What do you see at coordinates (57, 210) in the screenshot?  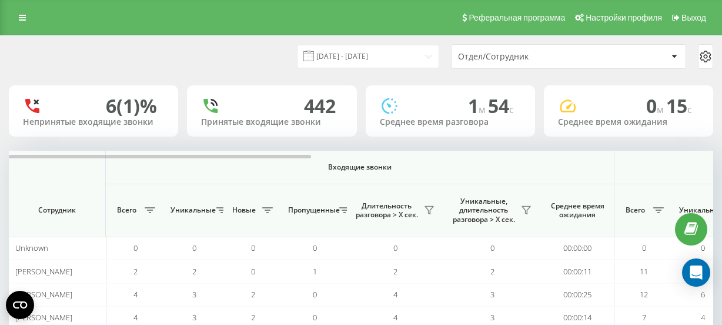 I see `span: Сотрудник` at bounding box center [57, 210].